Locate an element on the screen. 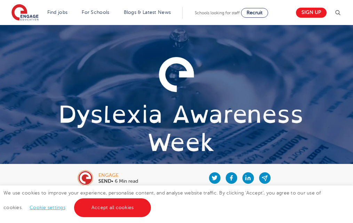 The image size is (353, 223). b: SEND is located at coordinates (105, 181).